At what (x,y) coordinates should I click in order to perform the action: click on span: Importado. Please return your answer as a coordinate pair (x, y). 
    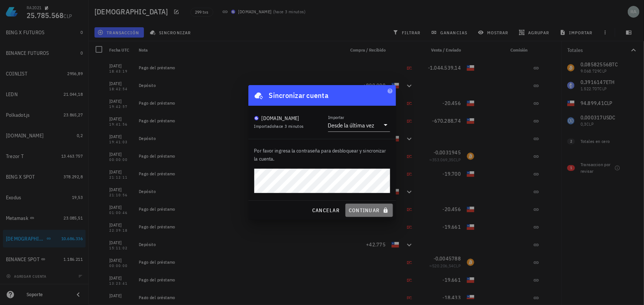
    Looking at the image, I should click on (279, 126).